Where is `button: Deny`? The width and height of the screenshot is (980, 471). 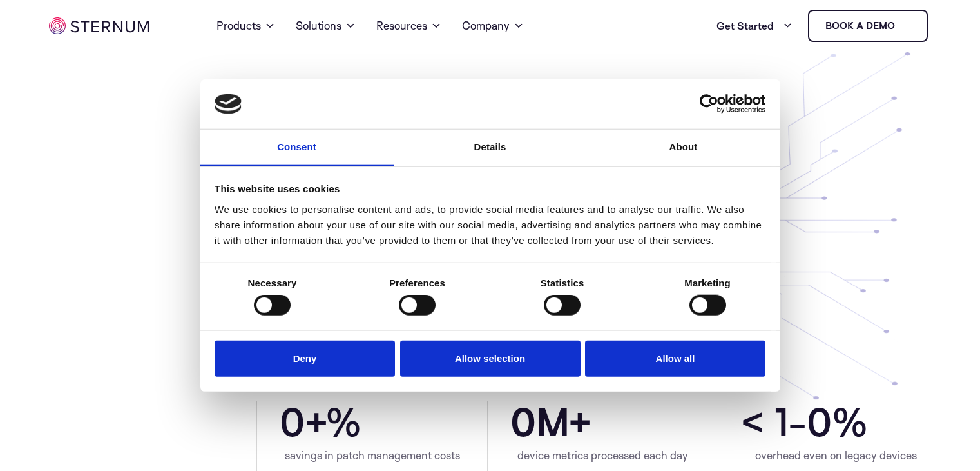
button: Deny is located at coordinates (305, 358).